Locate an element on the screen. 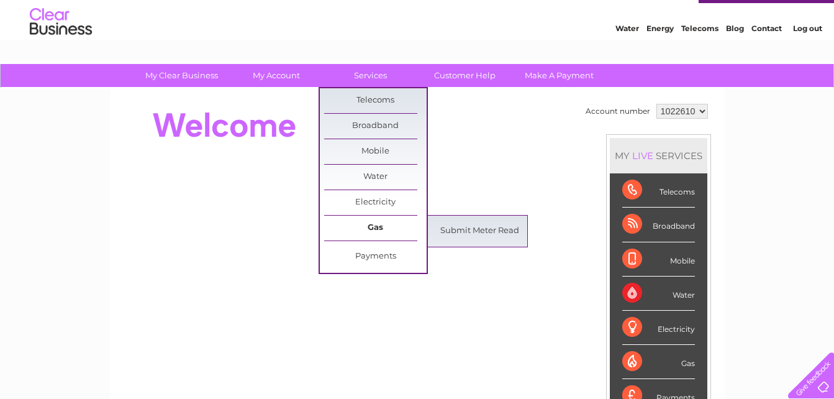 The image size is (834, 399). a: Mobile is located at coordinates (375, 152).